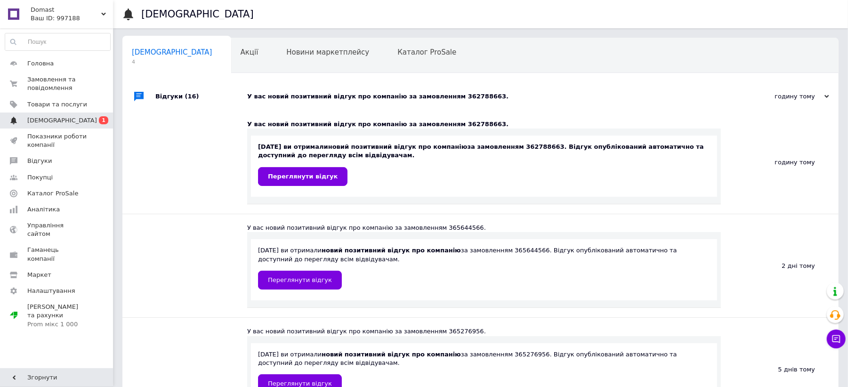  Describe the element at coordinates (249, 52) in the screenshot. I see `span: Акції` at that location.